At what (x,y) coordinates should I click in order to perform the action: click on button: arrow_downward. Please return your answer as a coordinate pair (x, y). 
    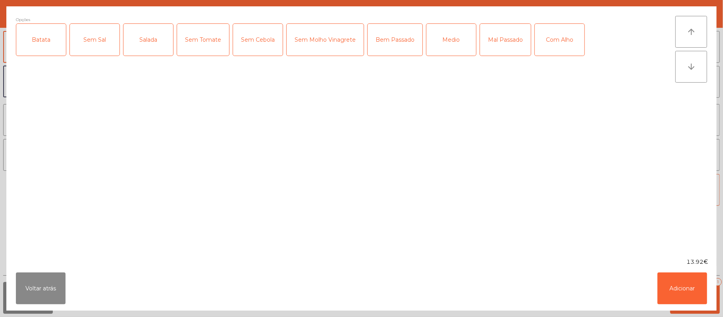
    Looking at the image, I should click on (691, 67).